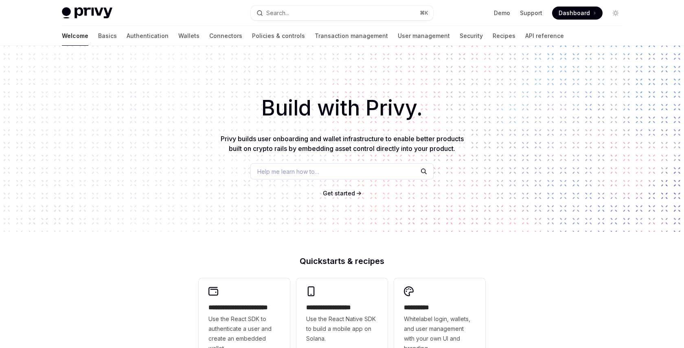 The height and width of the screenshot is (348, 684). What do you see at coordinates (75, 36) in the screenshot?
I see `a: Welcome` at bounding box center [75, 36].